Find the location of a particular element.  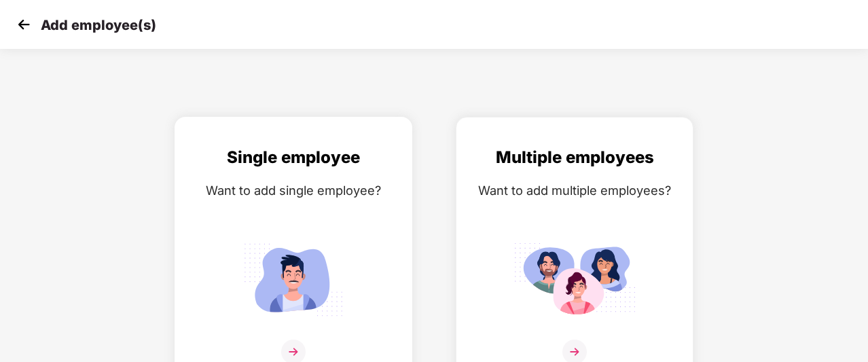

img: svg+xml;base64,PHN2ZyB4bWxucz0iaHR0cDovL3d3dy53My5vcmcvMjAwMC9zdmciIGlkPSJNdWx0aXBsZV9lbXBsb3llZS... is located at coordinates (575, 279).